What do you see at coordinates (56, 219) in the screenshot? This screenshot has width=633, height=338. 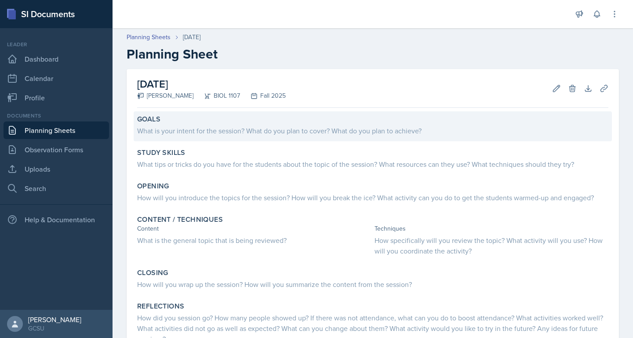 I see `div: Help & Documentation` at bounding box center [56, 219].